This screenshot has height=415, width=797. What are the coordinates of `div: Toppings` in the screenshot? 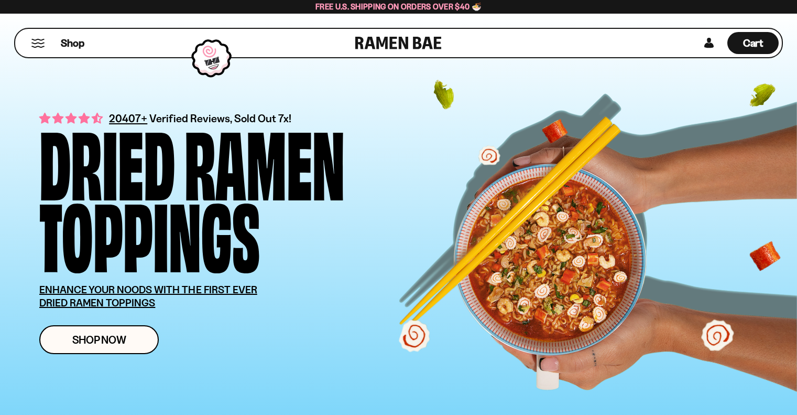 It's located at (149, 231).